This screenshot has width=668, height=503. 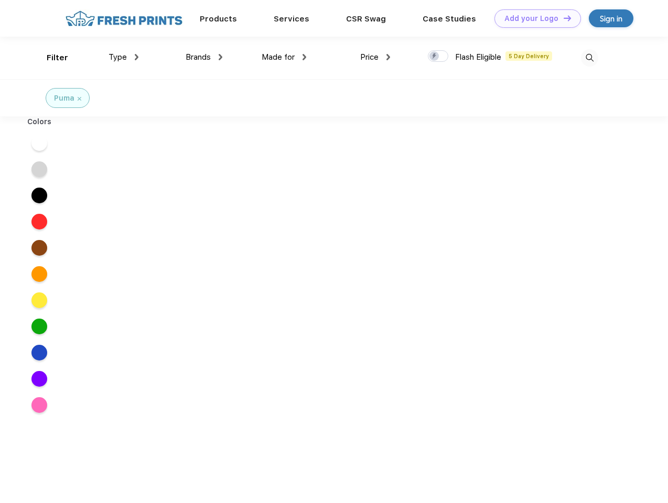 What do you see at coordinates (611, 18) in the screenshot?
I see `a: Sign in` at bounding box center [611, 18].